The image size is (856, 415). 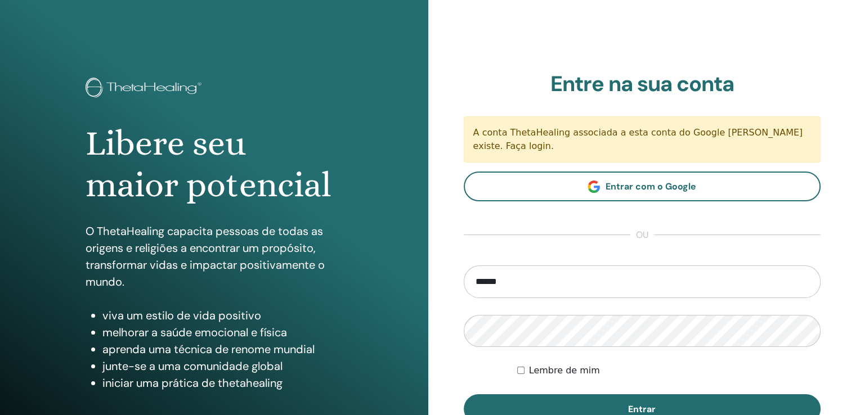 I want to click on font: O ThetaHealing capacita pessoas de todas as origens e religiões a encontrar um propósito, transfo..., so click(x=205, y=256).